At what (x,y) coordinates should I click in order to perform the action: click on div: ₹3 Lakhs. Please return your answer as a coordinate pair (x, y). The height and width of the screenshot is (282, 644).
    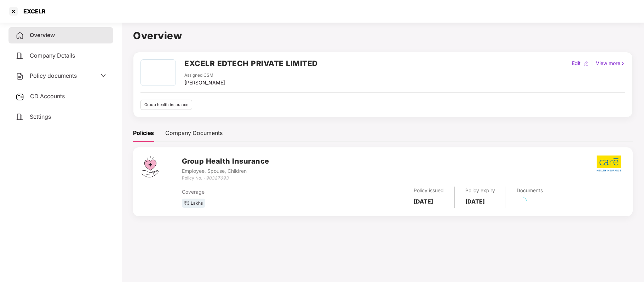
    Looking at the image, I should click on (193, 203).